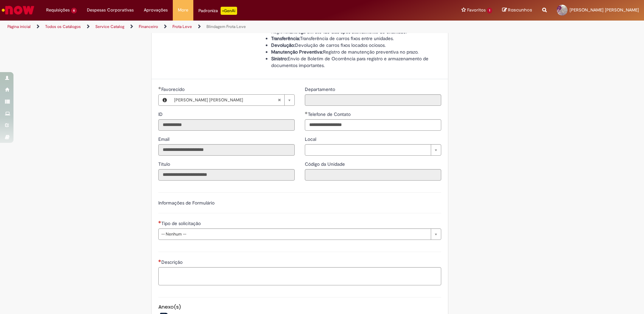  Describe the element at coordinates (182, 27) in the screenshot. I see `a: Frota Leve` at that location.